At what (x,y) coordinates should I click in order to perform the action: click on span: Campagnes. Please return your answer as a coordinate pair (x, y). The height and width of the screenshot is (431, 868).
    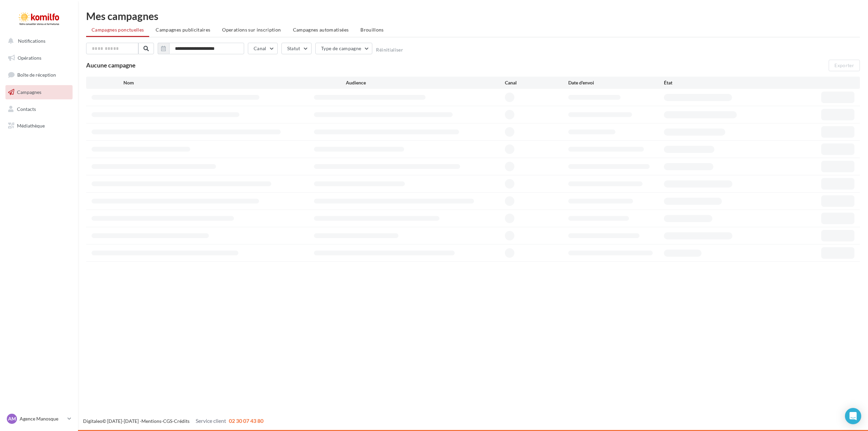
    Looking at the image, I should click on (29, 92).